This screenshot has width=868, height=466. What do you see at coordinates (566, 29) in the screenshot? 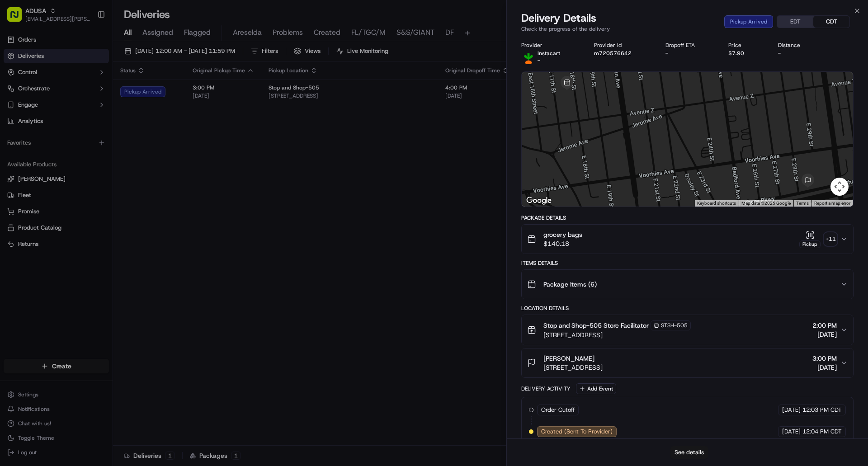
I see `span: Check the progress of the delivery` at bounding box center [566, 29].